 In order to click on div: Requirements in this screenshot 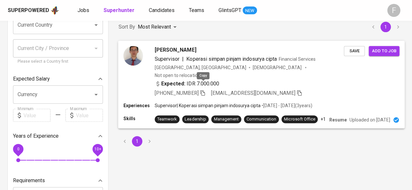, I will do `click(58, 181)`.